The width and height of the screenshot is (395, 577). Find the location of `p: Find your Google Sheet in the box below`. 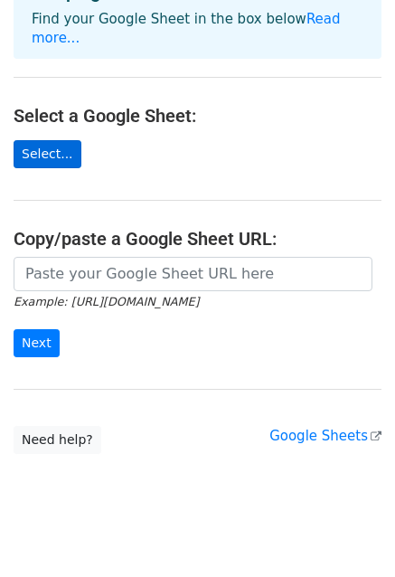

p: Find your Google Sheet in the box below is located at coordinates (197, 29).